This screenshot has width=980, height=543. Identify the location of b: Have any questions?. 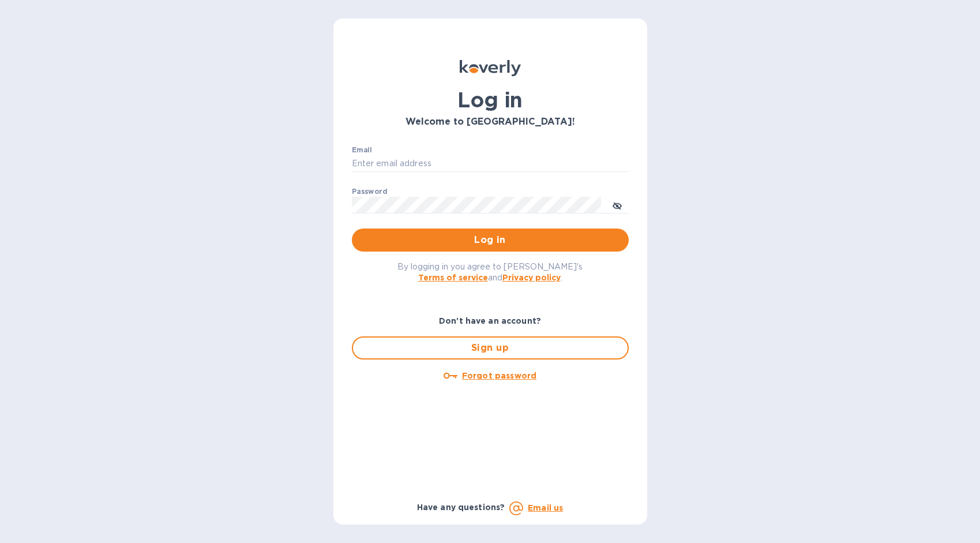
(461, 507).